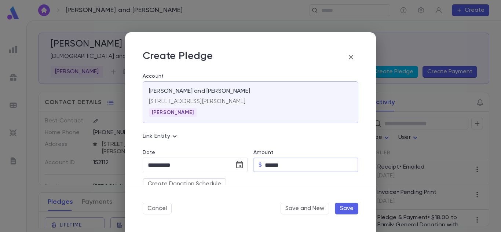 This screenshot has height=232, width=501. Describe the element at coordinates (250, 76) in the screenshot. I see `label: Account` at that location.